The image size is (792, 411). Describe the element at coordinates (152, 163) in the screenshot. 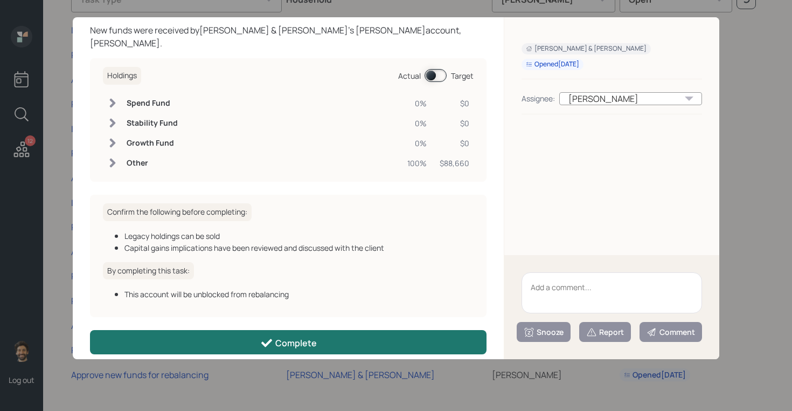

I see `h6: Other` at that location.